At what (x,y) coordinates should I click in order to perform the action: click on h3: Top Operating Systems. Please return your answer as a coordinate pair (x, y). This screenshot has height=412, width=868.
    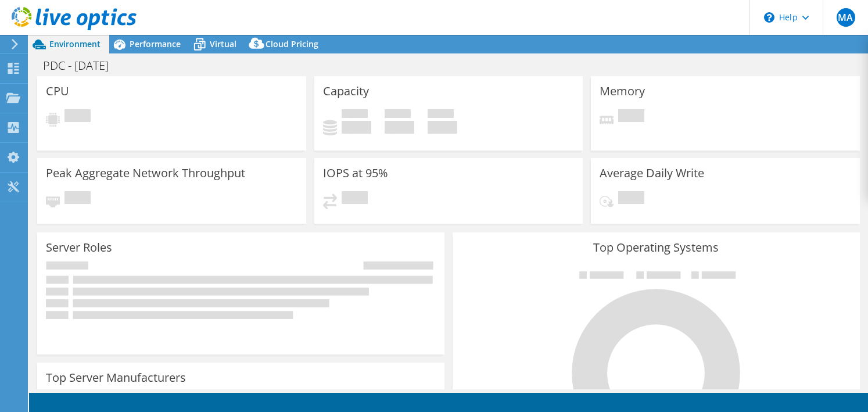
    Looking at the image, I should click on (656, 248).